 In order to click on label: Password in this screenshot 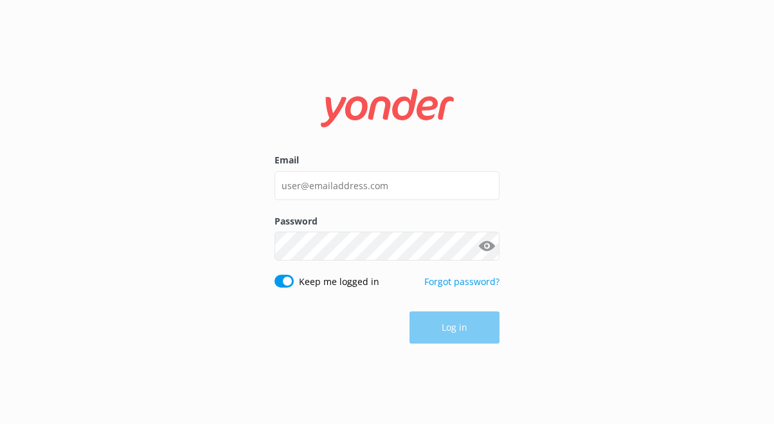, I will do `click(387, 221)`.